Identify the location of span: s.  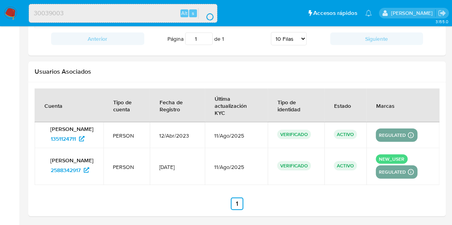
(193, 13).